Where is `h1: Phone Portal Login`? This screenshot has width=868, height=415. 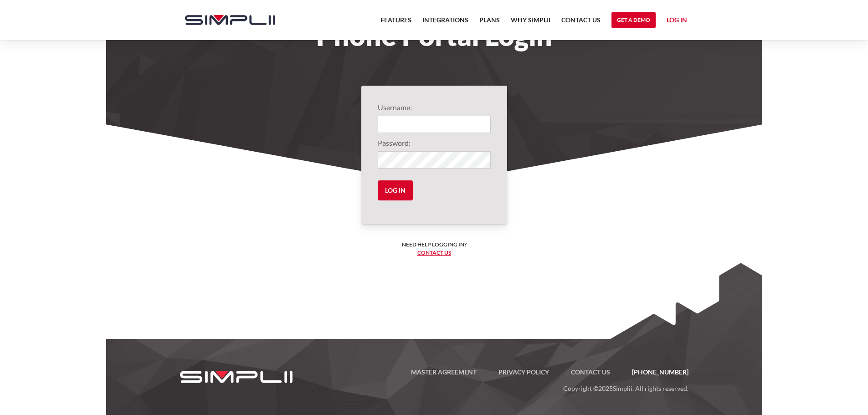
h1: Phone Portal Login is located at coordinates (434, 36).